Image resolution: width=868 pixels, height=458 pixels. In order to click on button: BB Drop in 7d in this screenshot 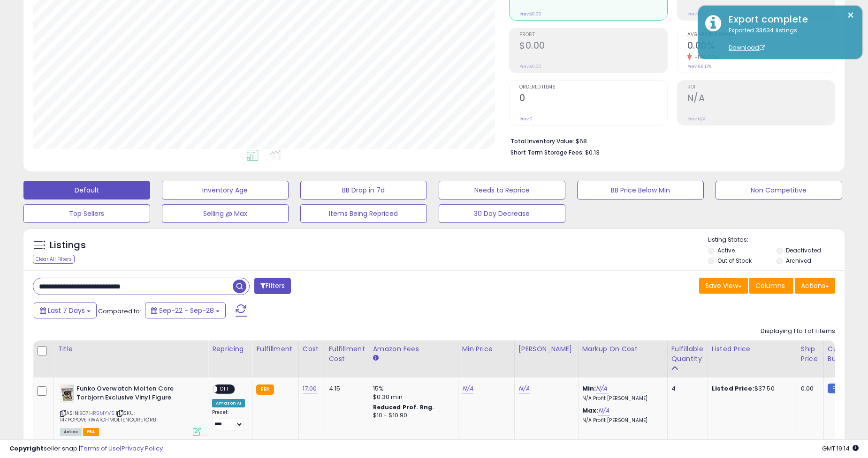, I will do `click(363, 190)`.